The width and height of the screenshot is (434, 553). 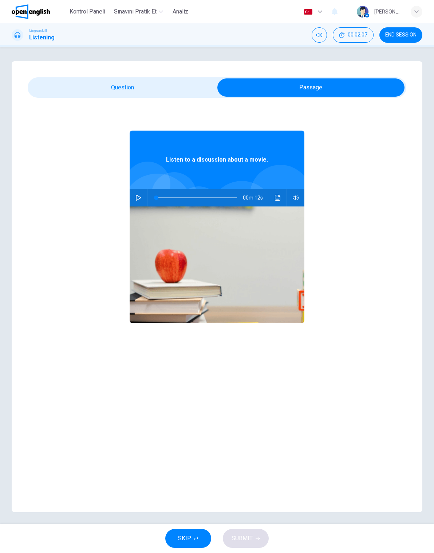 What do you see at coordinates (31, 12) in the screenshot?
I see `img: OpenEnglish logo` at bounding box center [31, 12].